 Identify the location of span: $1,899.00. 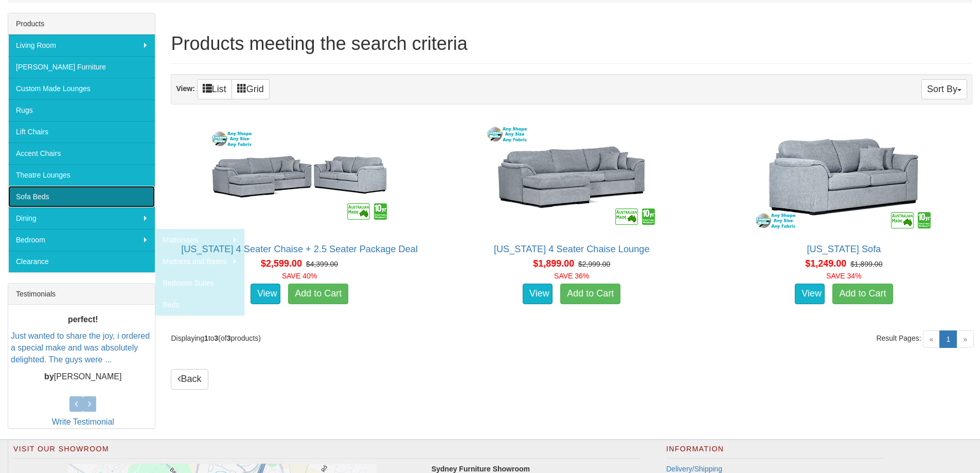
(553, 263).